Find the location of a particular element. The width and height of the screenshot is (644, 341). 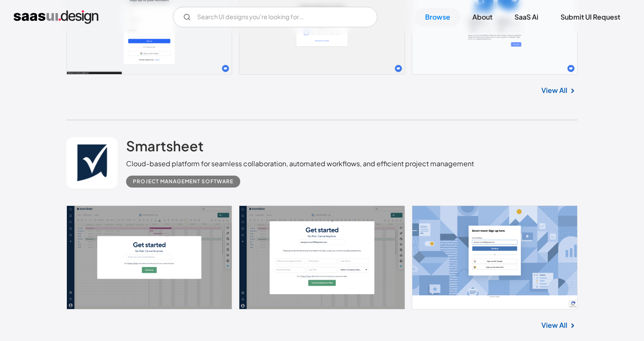

form: Email Form is located at coordinates (275, 17).